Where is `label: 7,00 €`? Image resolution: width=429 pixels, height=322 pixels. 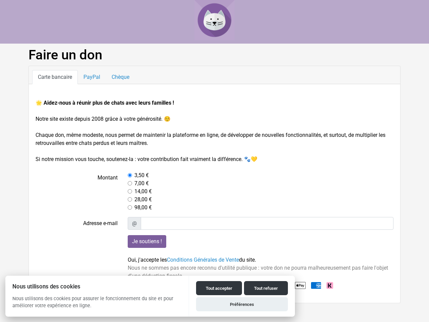
label: 7,00 € is located at coordinates (142, 184).